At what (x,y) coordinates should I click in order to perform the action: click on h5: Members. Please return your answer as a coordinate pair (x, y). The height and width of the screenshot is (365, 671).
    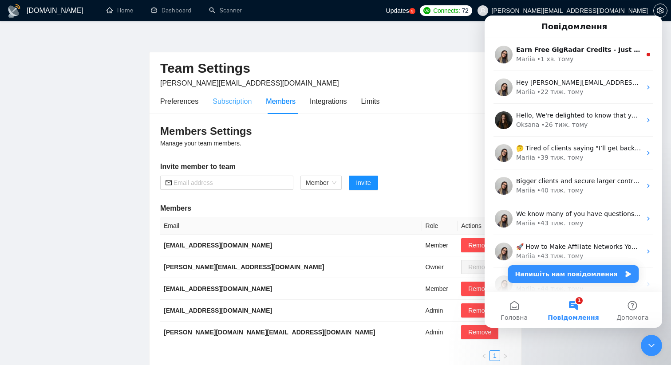
    Looking at the image, I should click on (336, 209).